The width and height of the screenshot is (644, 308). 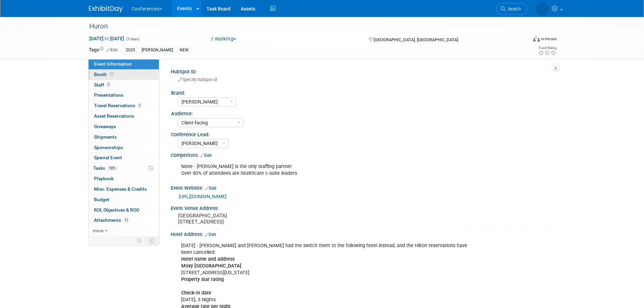 What do you see at coordinates (549, 39) in the screenshot?
I see `div: In-Person` at bounding box center [549, 39].